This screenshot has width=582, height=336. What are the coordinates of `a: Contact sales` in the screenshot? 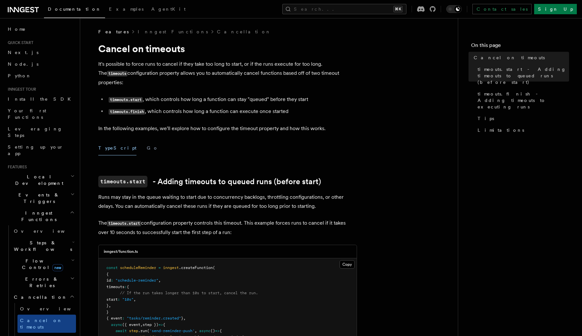 It's located at (502, 9).